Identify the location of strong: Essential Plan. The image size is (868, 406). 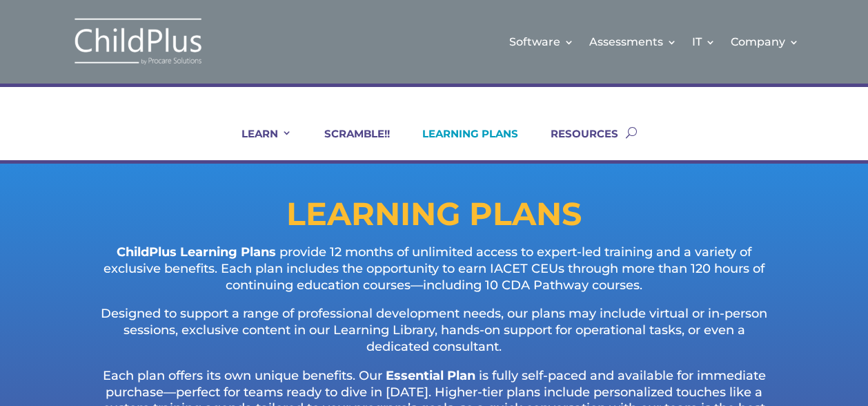
(431, 375).